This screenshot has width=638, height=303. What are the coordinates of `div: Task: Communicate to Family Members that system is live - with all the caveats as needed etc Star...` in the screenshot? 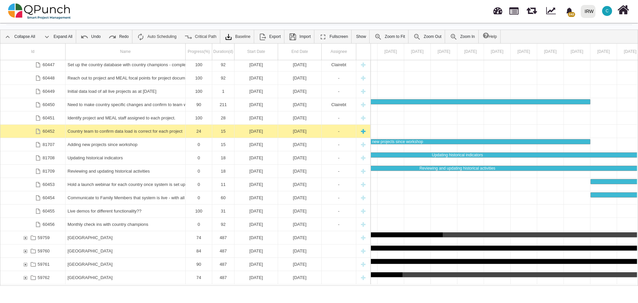 It's located at (185, 198).